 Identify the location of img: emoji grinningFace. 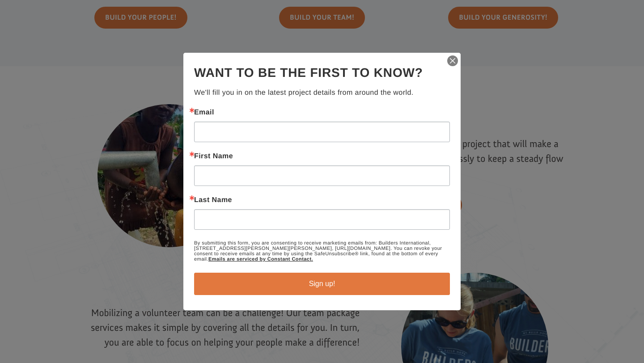
(75, 23).